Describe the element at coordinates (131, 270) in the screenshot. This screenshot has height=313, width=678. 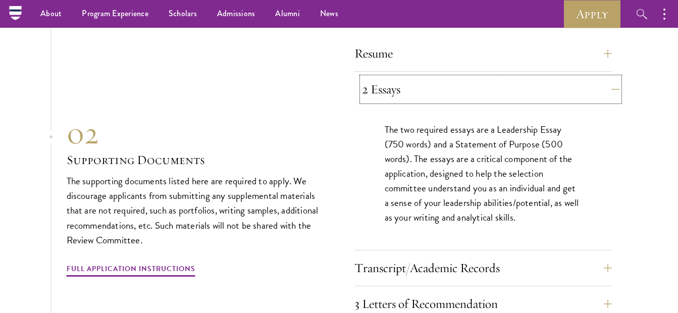
I see `a: Full Application Instructions` at that location.